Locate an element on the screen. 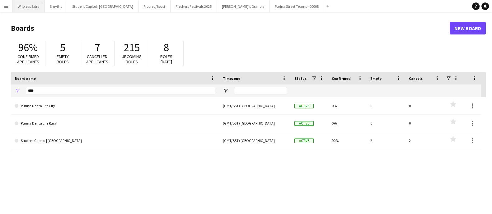 This screenshot has width=492, height=214. span: Confirmed applicants is located at coordinates (28, 59).